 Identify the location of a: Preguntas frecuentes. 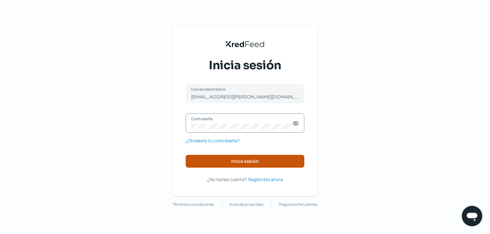
(298, 205).